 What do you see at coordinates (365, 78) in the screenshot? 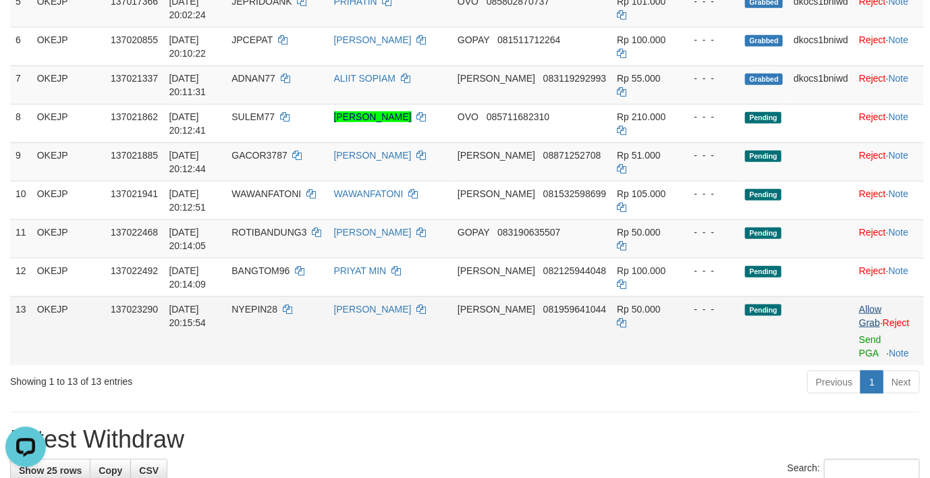
I see `a: ALIIT SOPIAM` at bounding box center [365, 78].